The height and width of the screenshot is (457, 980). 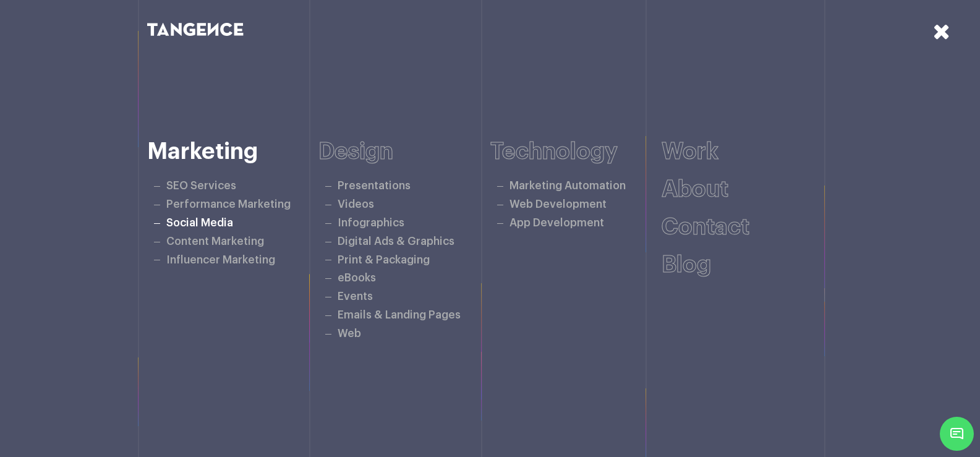 I want to click on a: Emails & Landing Pages, so click(x=398, y=315).